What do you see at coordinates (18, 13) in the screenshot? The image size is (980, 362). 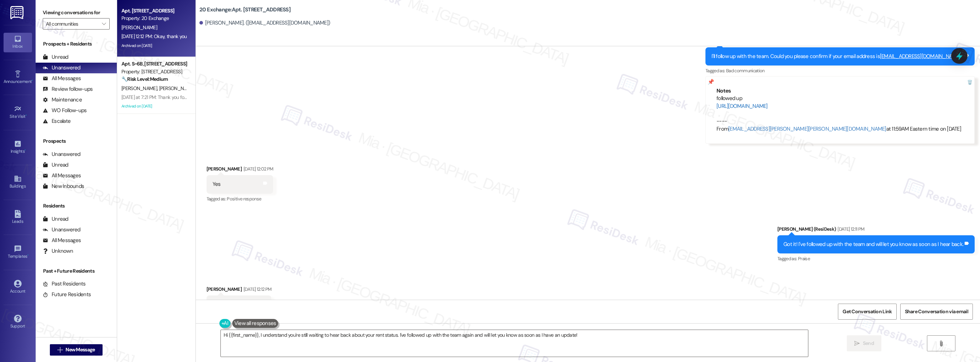 I see `img: ResiDesk Logo` at bounding box center [18, 13].